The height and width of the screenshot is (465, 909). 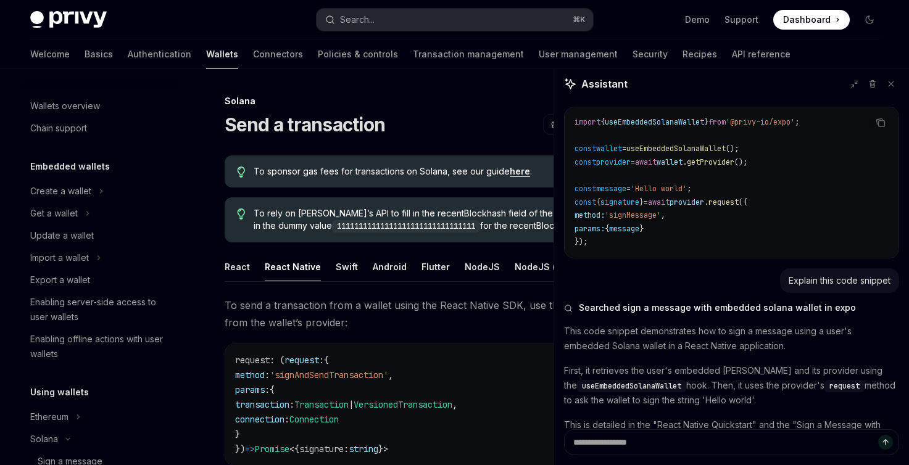 What do you see at coordinates (447, 314) in the screenshot?
I see `span: To send a transaction from a wallet using the React Native SDK, use the method from the wallet’s ...` at bounding box center [447, 314].